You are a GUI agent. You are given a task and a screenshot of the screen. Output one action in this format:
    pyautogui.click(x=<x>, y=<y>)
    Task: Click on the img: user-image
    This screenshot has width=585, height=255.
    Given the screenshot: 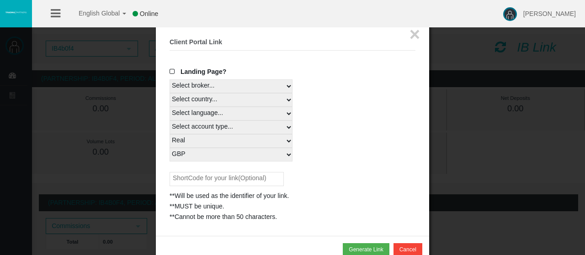 What is the action you would take?
    pyautogui.click(x=510, y=14)
    